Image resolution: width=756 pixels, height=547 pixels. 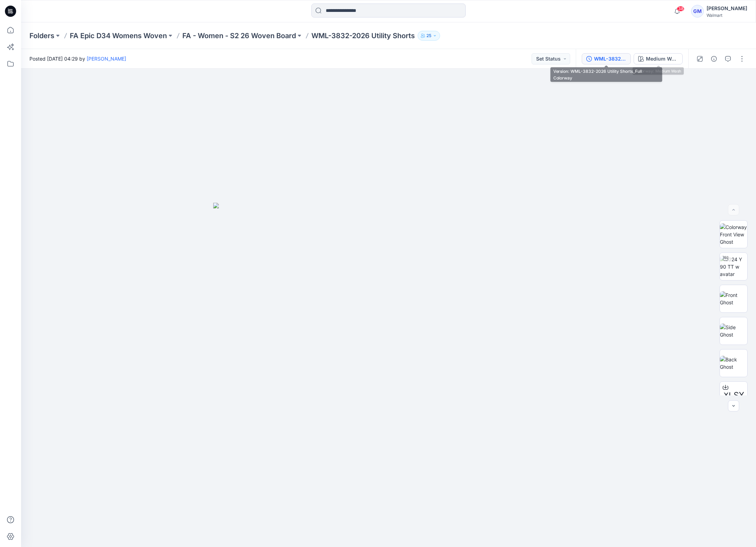 What do you see at coordinates (606, 59) in the screenshot?
I see `button: WML-3832-2026 Utility Shorts_Full Colorway` at bounding box center [606, 59].